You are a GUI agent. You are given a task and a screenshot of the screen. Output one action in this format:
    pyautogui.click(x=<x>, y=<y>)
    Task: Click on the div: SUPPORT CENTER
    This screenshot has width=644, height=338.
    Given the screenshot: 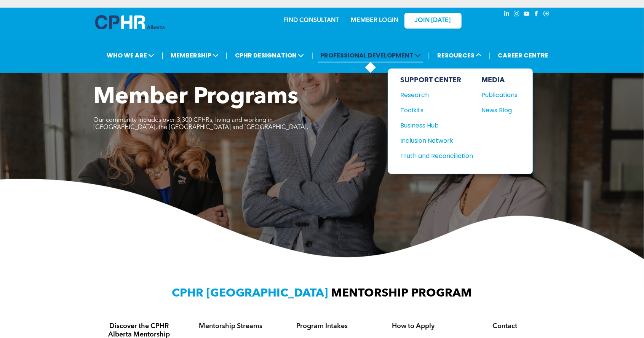 What is the action you would take?
    pyautogui.click(x=437, y=80)
    